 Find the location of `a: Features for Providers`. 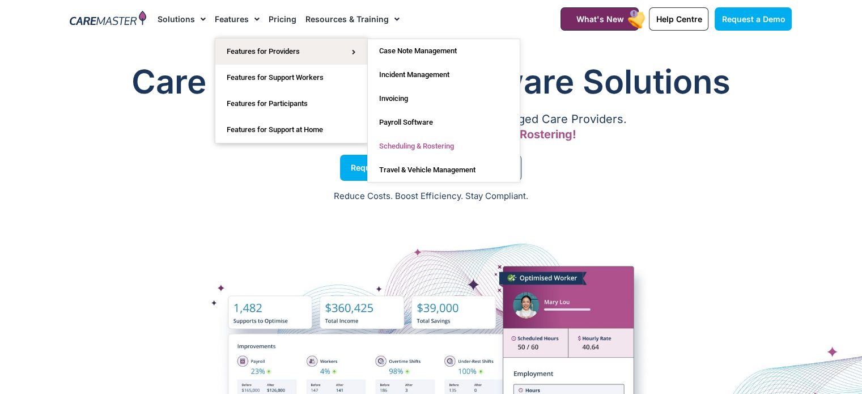

a: Features for Providers is located at coordinates (291, 52).